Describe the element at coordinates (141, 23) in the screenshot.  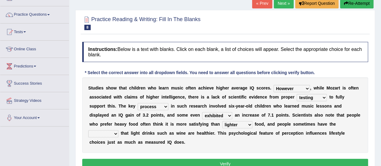
I see `h2: Practice Reading & Writing: Fill In The Blanks` at that location.